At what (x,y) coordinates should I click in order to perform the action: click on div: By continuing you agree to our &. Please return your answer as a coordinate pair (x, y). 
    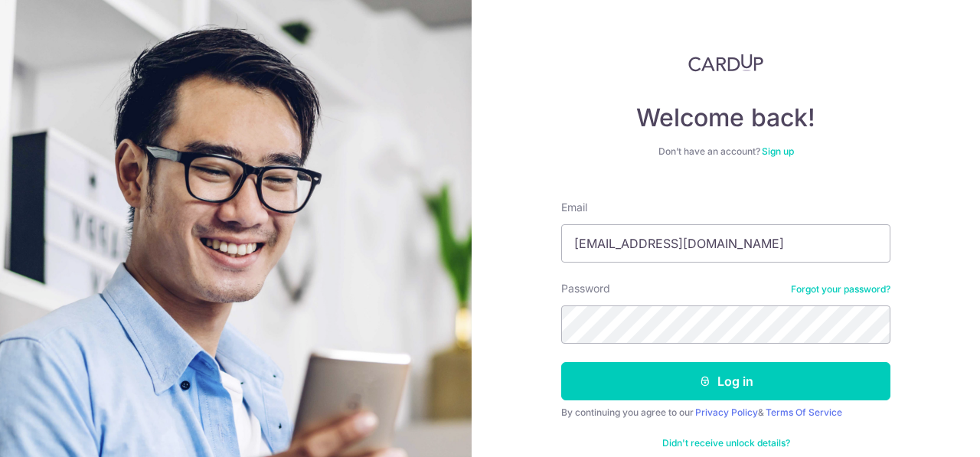
    Looking at the image, I should click on (726, 413).